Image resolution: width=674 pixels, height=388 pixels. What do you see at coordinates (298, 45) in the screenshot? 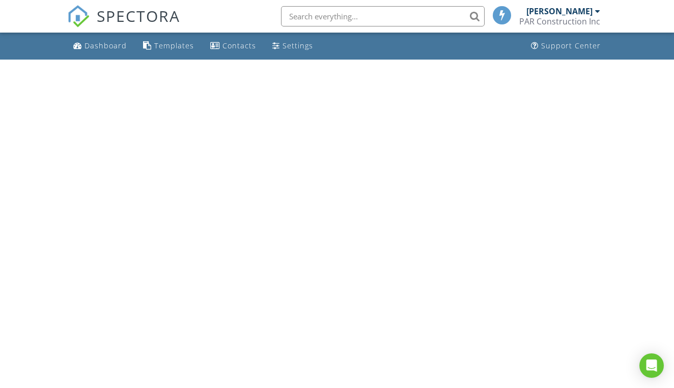
I see `div: Settings` at bounding box center [298, 45].